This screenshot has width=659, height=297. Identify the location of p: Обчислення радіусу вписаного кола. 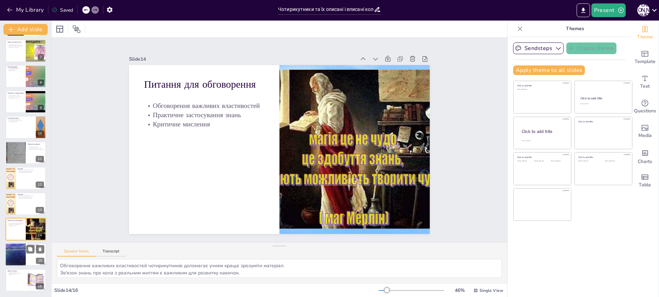
(15, 45).